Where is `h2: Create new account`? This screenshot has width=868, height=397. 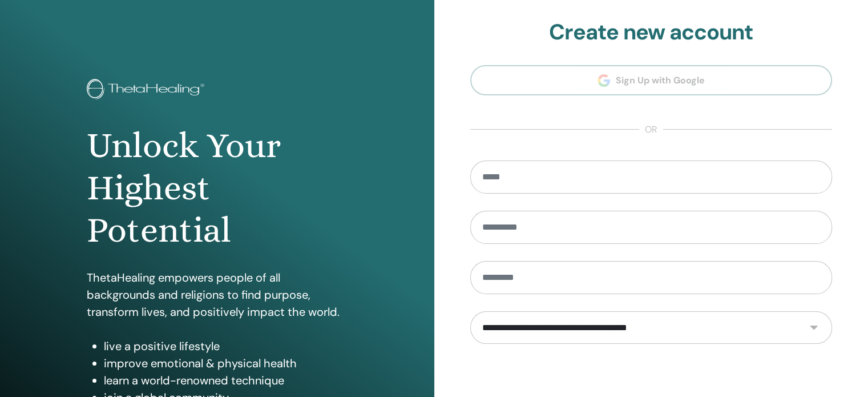
h2: Create new account is located at coordinates (651, 33).